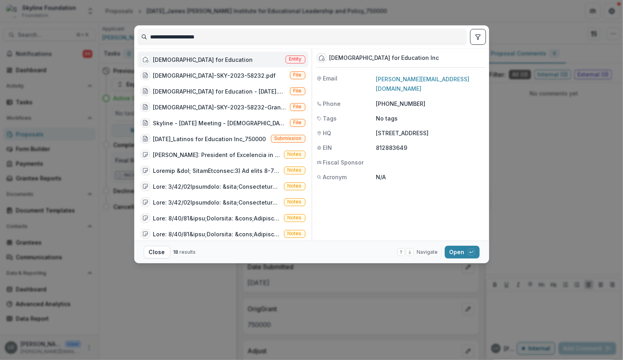  What do you see at coordinates (330, 118) in the screenshot?
I see `span: Tags` at bounding box center [330, 118].